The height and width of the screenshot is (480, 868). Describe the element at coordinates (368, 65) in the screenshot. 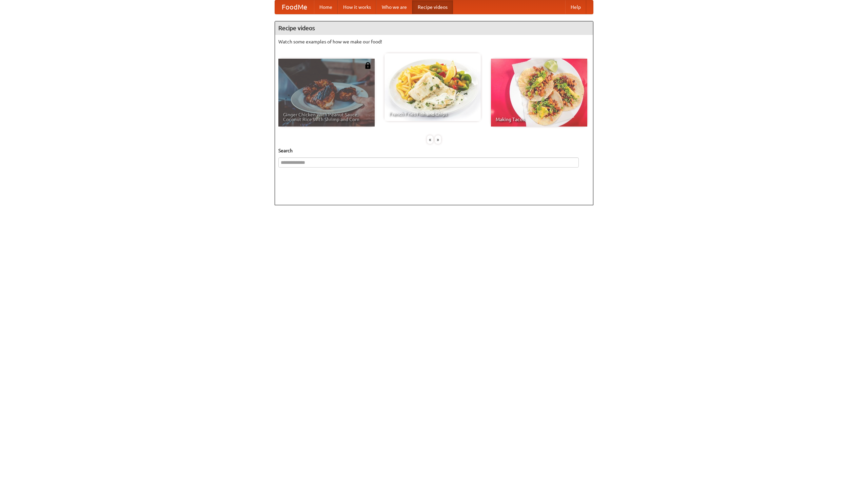

I see `img: 483408.png` at that location.